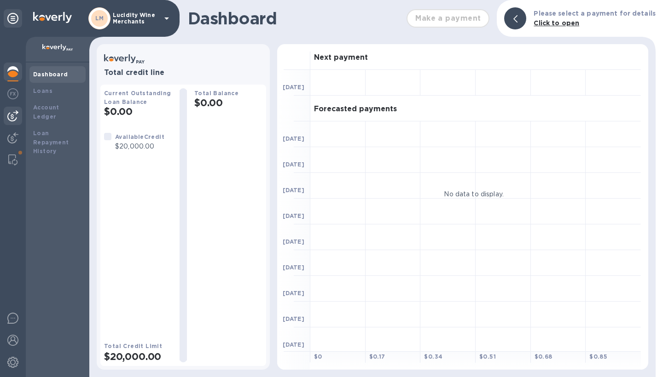 The width and height of the screenshot is (663, 377). Describe the element at coordinates (433, 357) in the screenshot. I see `b: $ 0.34` at that location.